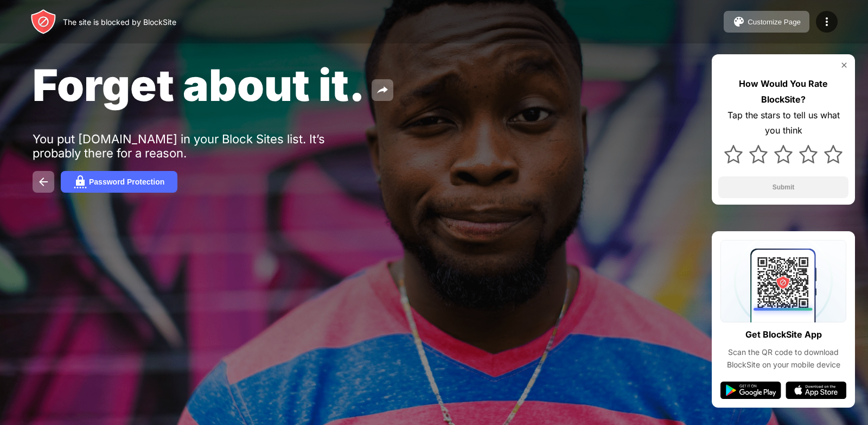 This screenshot has width=868, height=425. What do you see at coordinates (784, 281) in the screenshot?
I see `img: qrcode.svg` at bounding box center [784, 281].